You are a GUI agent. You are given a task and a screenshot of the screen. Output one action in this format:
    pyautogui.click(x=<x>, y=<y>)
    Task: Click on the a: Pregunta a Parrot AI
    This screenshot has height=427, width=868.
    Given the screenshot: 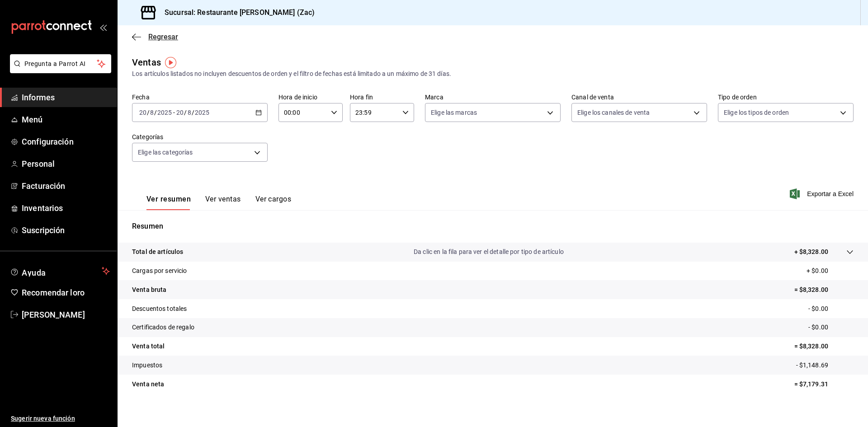 What is the action you would take?
    pyautogui.click(x=59, y=70)
    